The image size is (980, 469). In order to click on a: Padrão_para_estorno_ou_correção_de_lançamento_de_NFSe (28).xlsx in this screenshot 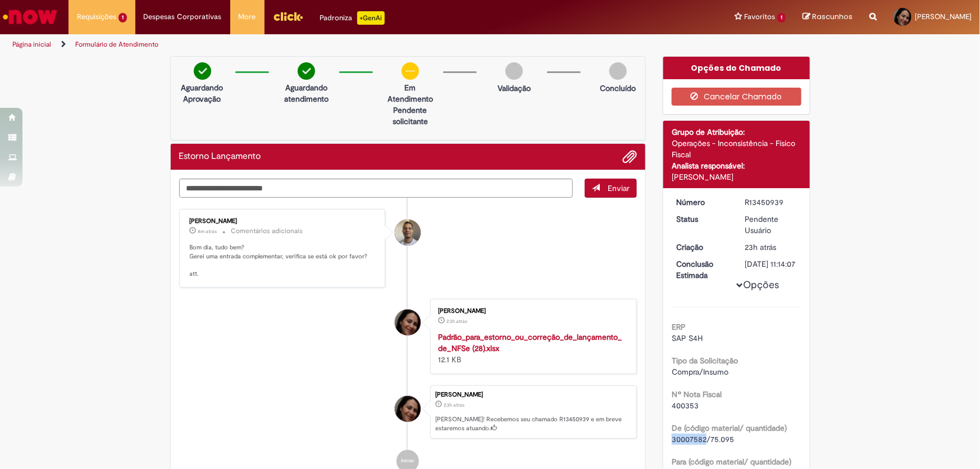, I will do `click(530, 343)`.